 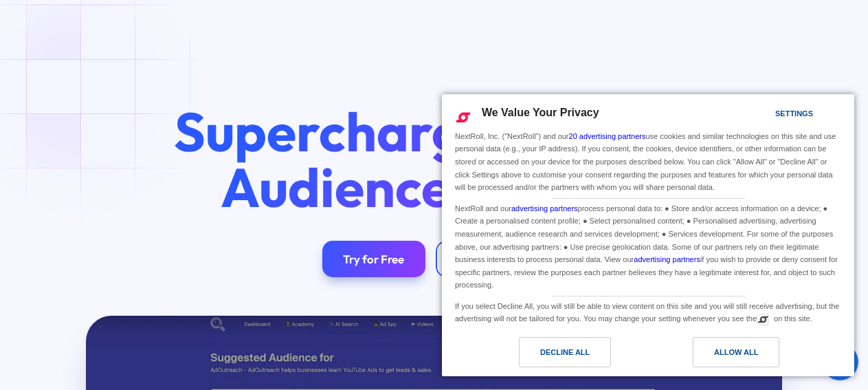 What do you see at coordinates (608, 136) in the screenshot?
I see `a: 20 advertising partners` at bounding box center [608, 136].